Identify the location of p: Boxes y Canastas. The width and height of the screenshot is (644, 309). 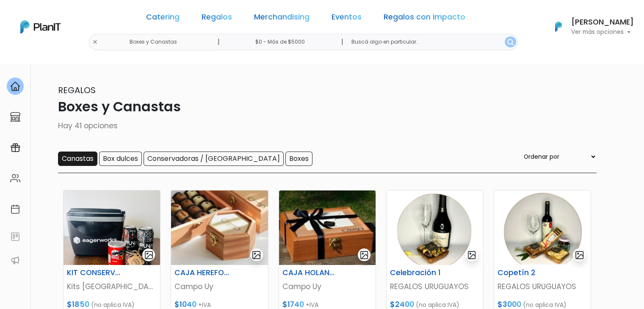
(322, 107).